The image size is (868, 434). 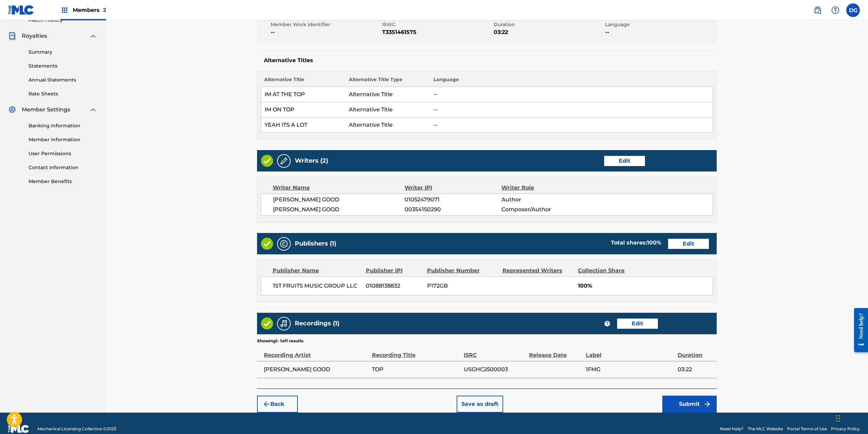 I want to click on span: 1ST FRUITS MUSIC GROUP LLC, so click(x=317, y=286).